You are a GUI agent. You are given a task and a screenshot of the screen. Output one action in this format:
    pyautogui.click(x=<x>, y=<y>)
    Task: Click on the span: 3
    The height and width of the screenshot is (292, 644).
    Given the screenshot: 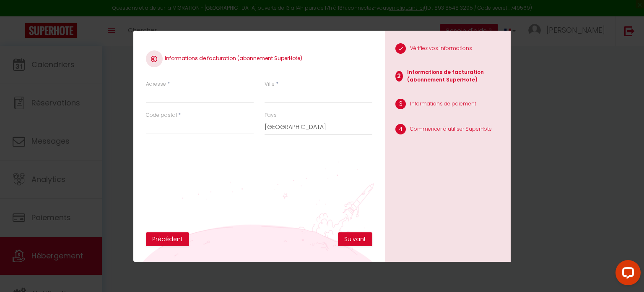 What is the action you would take?
    pyautogui.click(x=400, y=104)
    